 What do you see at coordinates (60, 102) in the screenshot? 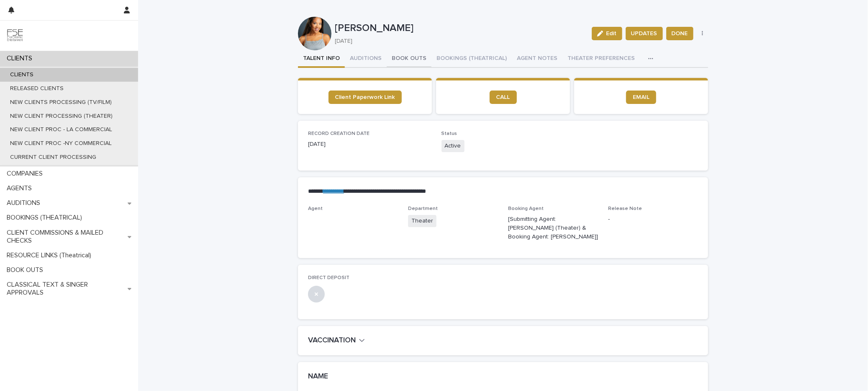
I see `p: NEW CLIENTS PROCESSING (TV/FILM)` at bounding box center [60, 102].